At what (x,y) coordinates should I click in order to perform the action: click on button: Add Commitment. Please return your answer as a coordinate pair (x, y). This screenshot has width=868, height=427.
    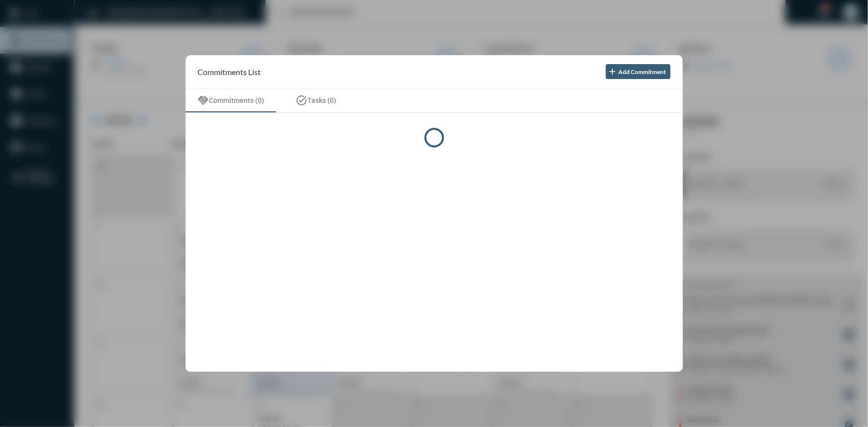
    Looking at the image, I should click on (639, 72).